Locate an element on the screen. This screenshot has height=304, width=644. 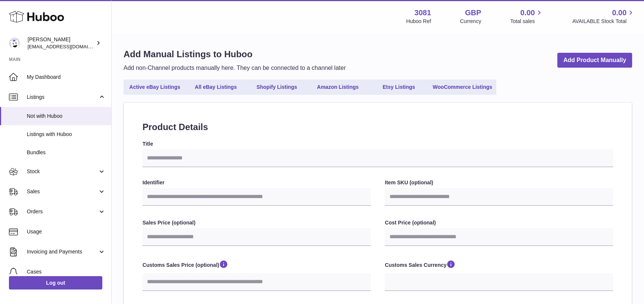
span: Listings is located at coordinates (62, 97).